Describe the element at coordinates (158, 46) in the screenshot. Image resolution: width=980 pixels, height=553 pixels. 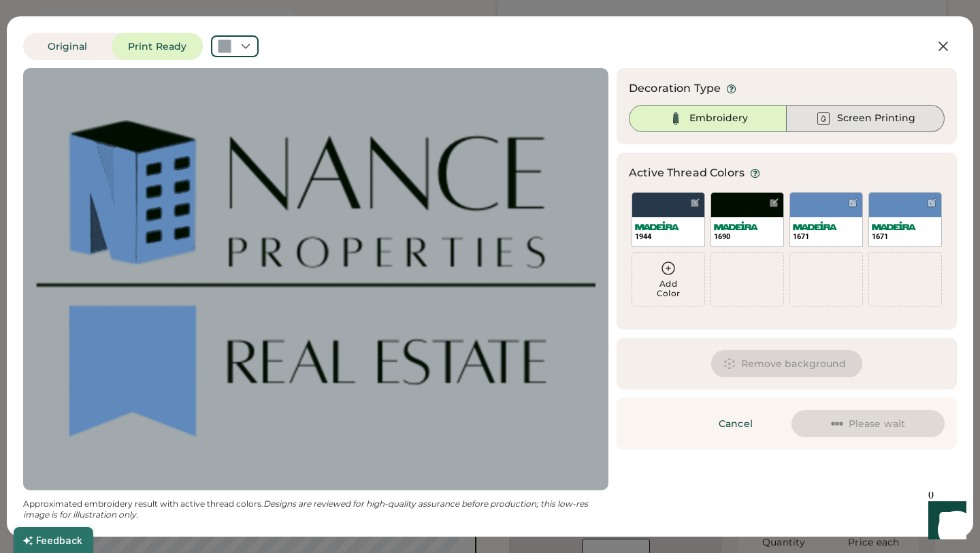
I see `button: Print Ready` at that location.